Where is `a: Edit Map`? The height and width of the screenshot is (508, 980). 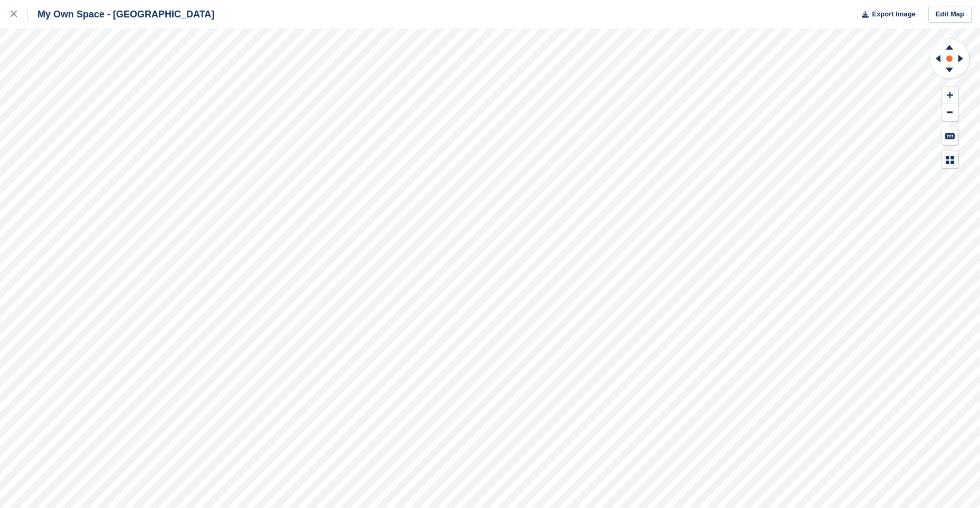
a: Edit Map is located at coordinates (950, 14).